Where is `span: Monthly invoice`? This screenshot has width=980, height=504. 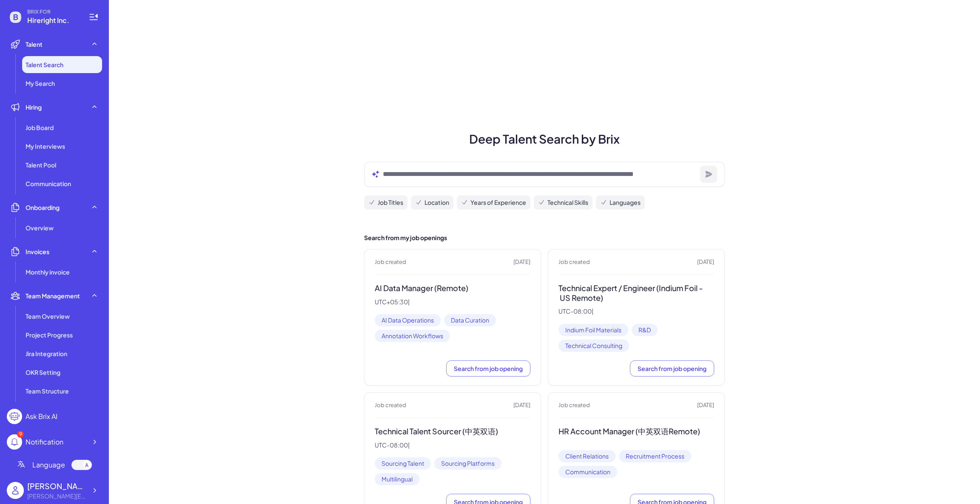
span: Monthly invoice is located at coordinates (47, 273).